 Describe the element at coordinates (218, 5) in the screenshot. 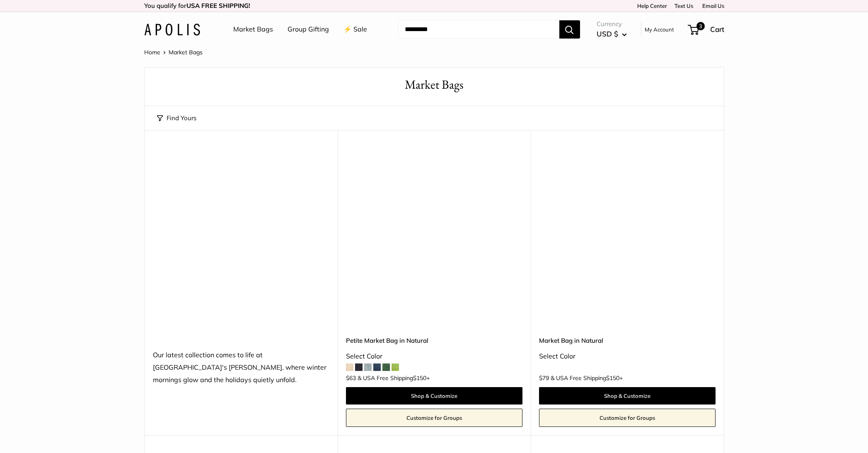

I see `strong: USA FREE SHIPPING!` at that location.